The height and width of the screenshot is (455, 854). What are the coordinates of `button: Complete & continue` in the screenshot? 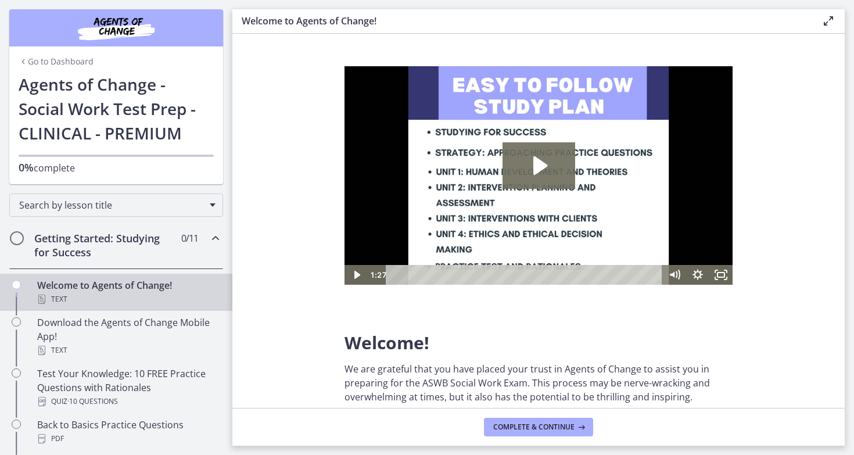 It's located at (538, 427).